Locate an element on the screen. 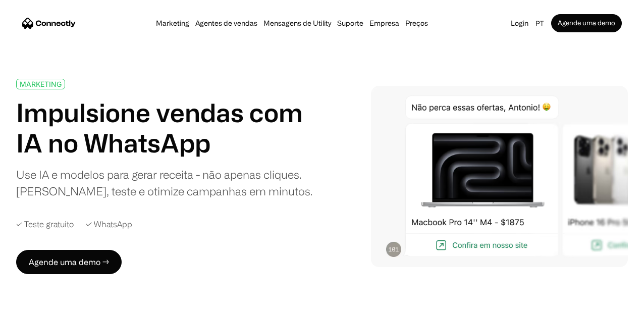 This screenshot has height=310, width=644. a: Suporte is located at coordinates (350, 23).